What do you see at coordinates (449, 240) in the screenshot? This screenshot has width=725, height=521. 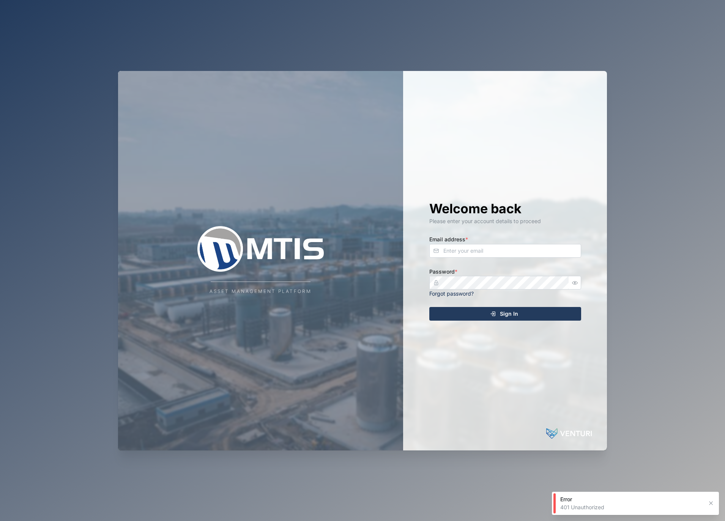 I see `label: Email address` at bounding box center [449, 240].